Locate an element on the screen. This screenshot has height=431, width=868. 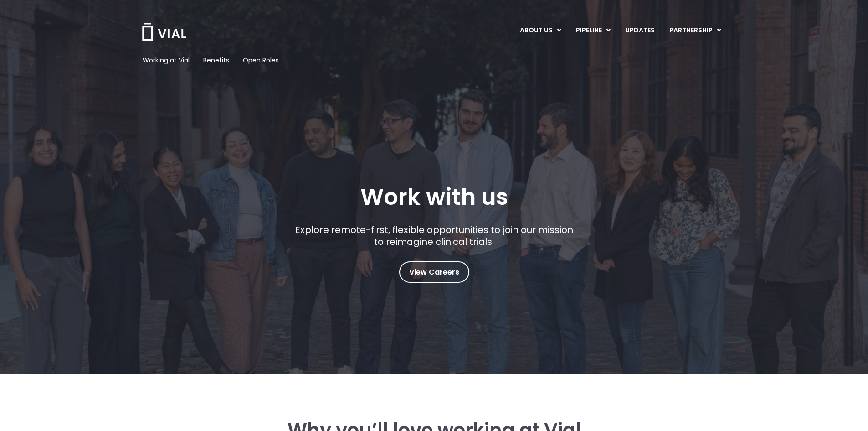
p: Explore remote-first, flexible opportunities to join our mission to reimagine clinical trials. is located at coordinates (433, 236).